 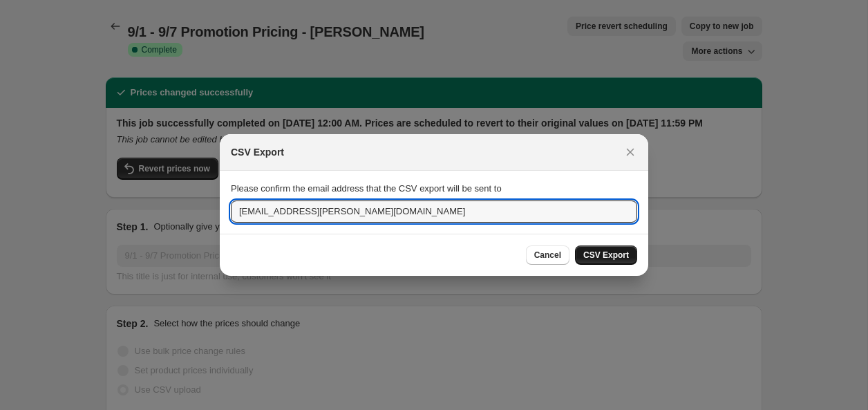 What do you see at coordinates (548, 255) in the screenshot?
I see `button: Cancel` at bounding box center [548, 255].